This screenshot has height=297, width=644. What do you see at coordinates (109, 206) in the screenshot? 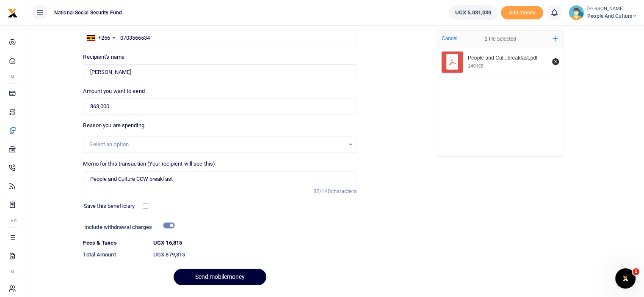
I see `label: Save this beneficiary` at bounding box center [109, 206].